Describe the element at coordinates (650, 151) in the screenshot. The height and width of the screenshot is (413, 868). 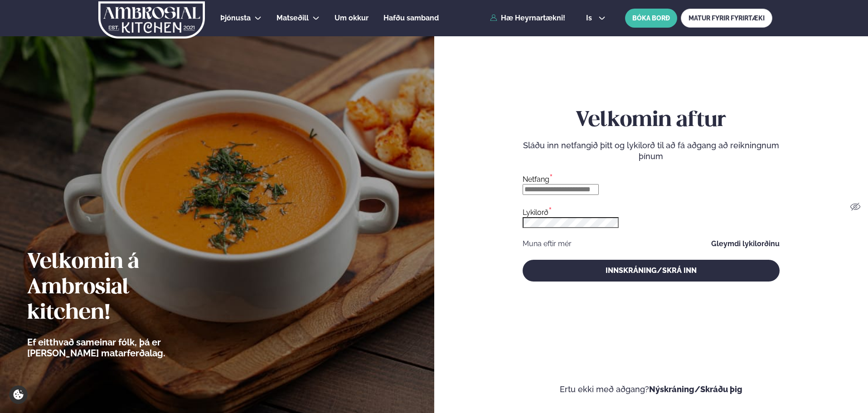
I see `p: Sláðu inn netfangið þitt og lykilorð til að fá aðgang að reikningnum þínum` at that location.